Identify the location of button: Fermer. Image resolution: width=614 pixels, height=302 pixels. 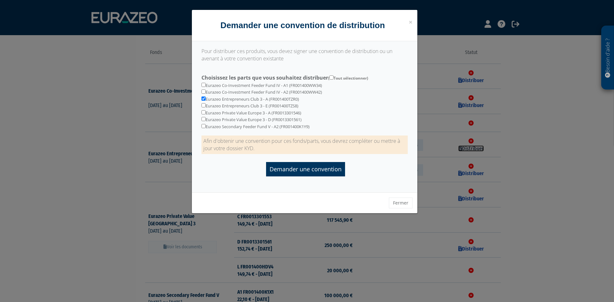
(401, 203).